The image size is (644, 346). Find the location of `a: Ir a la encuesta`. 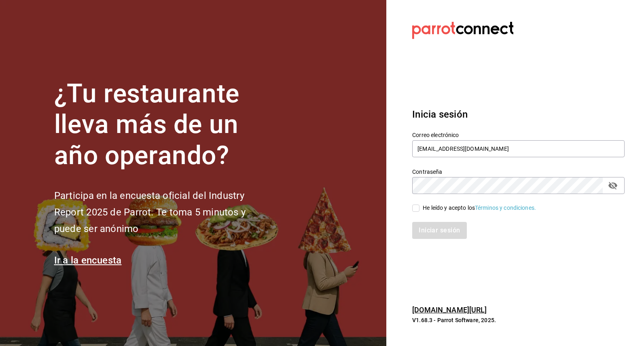

a: Ir a la encuesta is located at coordinates (88, 260).